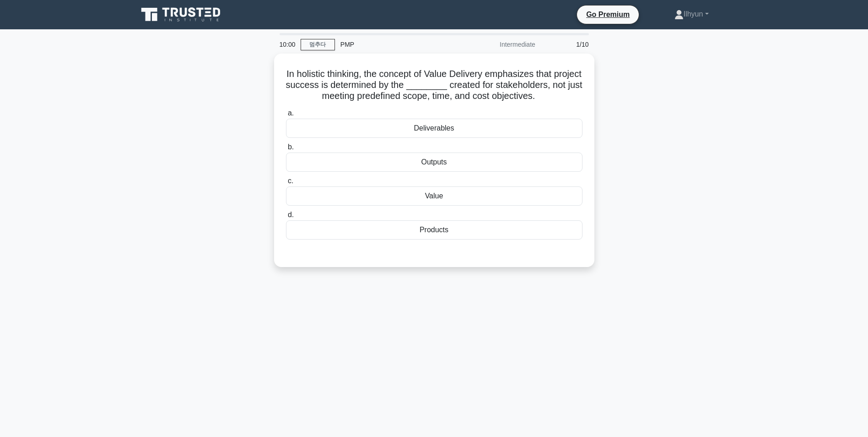 The image size is (868, 437). I want to click on div: Deliverables, so click(434, 128).